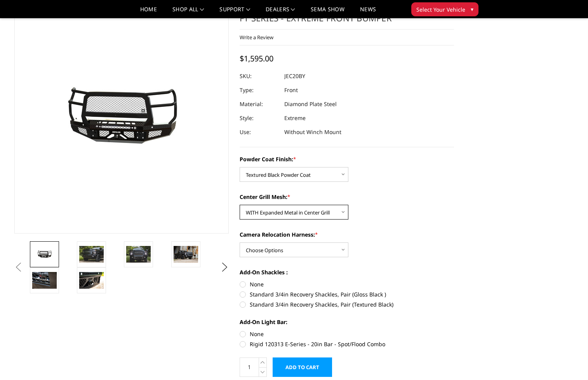  What do you see at coordinates (347, 321) in the screenshot?
I see `label: Add-On Light Bar:` at bounding box center [347, 321].